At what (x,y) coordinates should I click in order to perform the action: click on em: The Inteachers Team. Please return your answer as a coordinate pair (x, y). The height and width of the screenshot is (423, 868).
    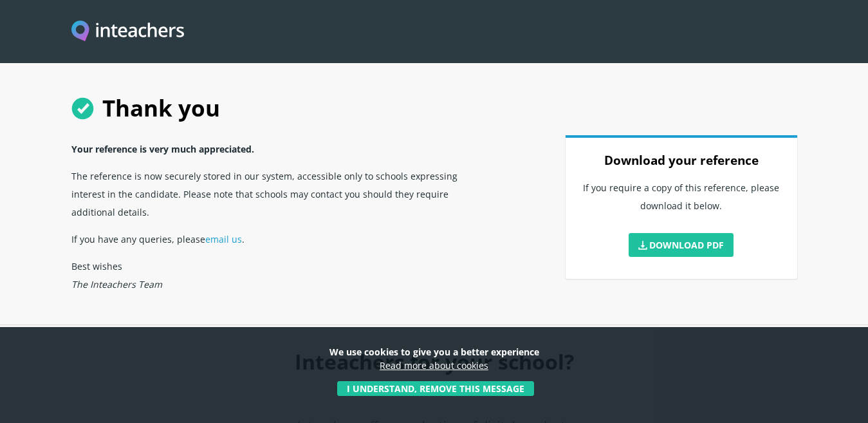
    Looking at the image, I should click on (116, 284).